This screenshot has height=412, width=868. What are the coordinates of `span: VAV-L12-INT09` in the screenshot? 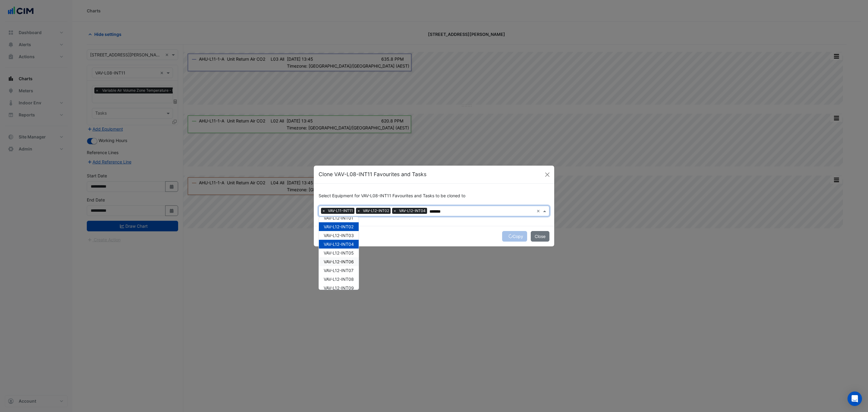 It's located at (339, 287).